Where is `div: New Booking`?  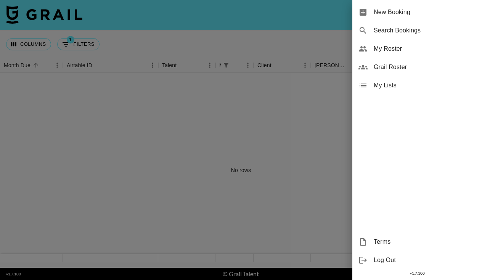
div: New Booking is located at coordinates (417, 12).